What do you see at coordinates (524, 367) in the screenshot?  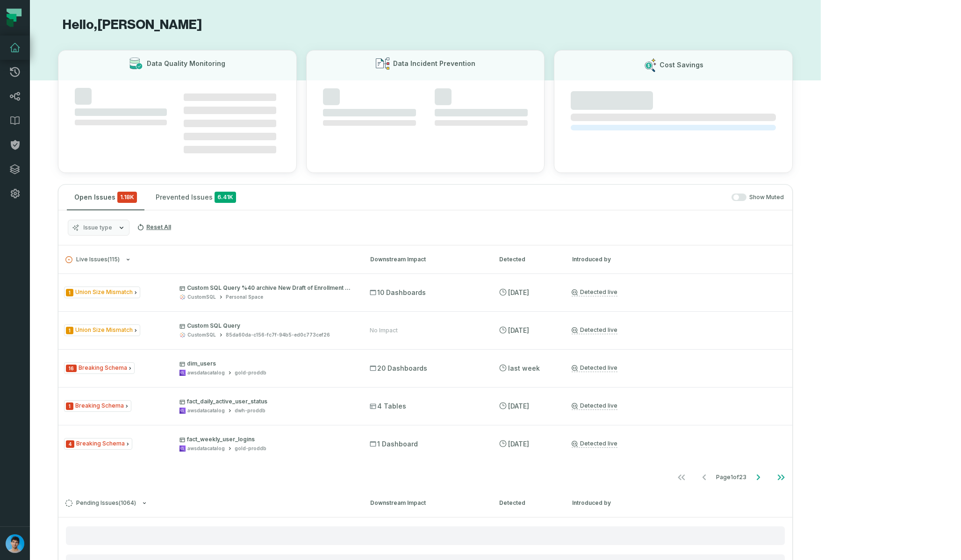 I see `relative-time: Aug 25, 2025, 4:03 AM GMT+3` at bounding box center [524, 367].